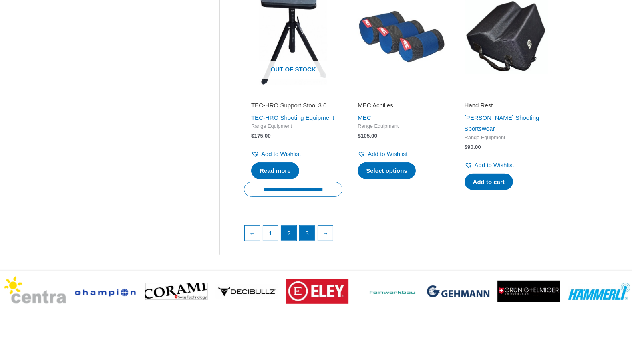  What do you see at coordinates (293, 107) in the screenshot?
I see `a: TEC-HRO Support Stool 3.0` at bounding box center [293, 107].